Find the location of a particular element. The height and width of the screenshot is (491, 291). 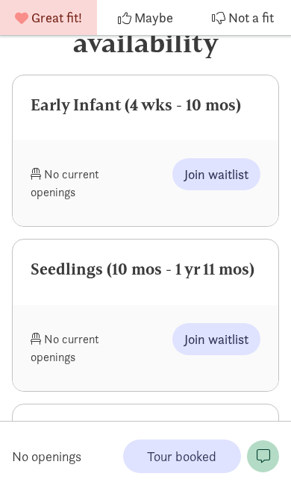

span: Not a fit is located at coordinates (251, 17).